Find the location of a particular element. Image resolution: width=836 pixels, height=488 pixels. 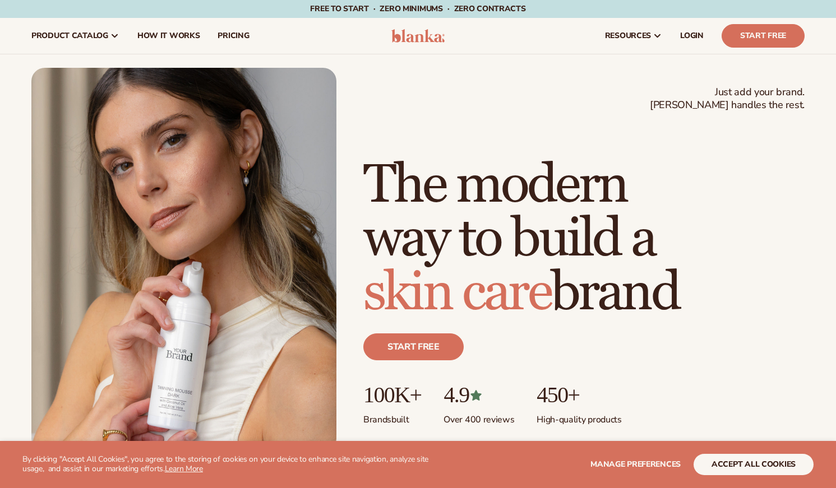

button: Manage preferences is located at coordinates (635, 465).